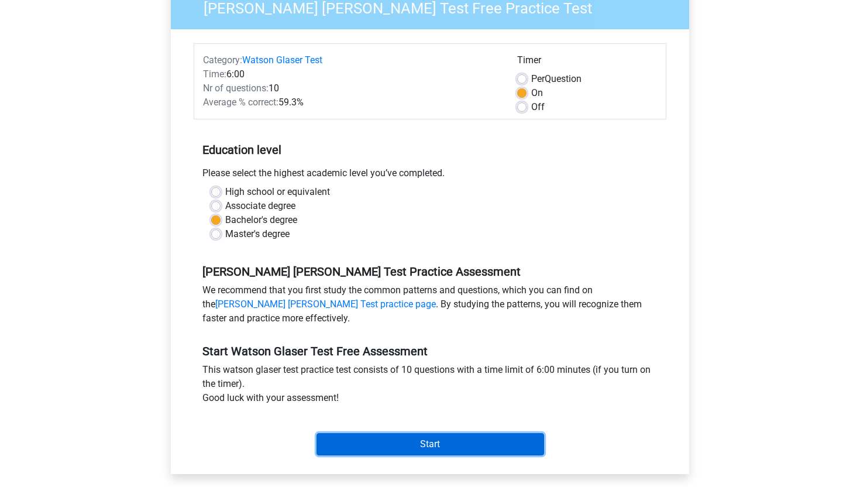 The height and width of the screenshot is (487, 860). I want to click on span: Average % correct:, so click(240, 102).